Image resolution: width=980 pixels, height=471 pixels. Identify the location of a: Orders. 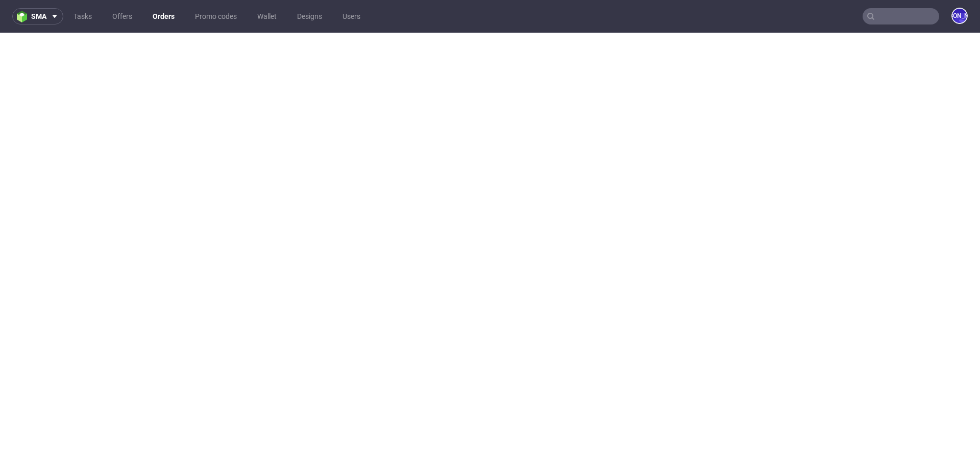
(163, 16).